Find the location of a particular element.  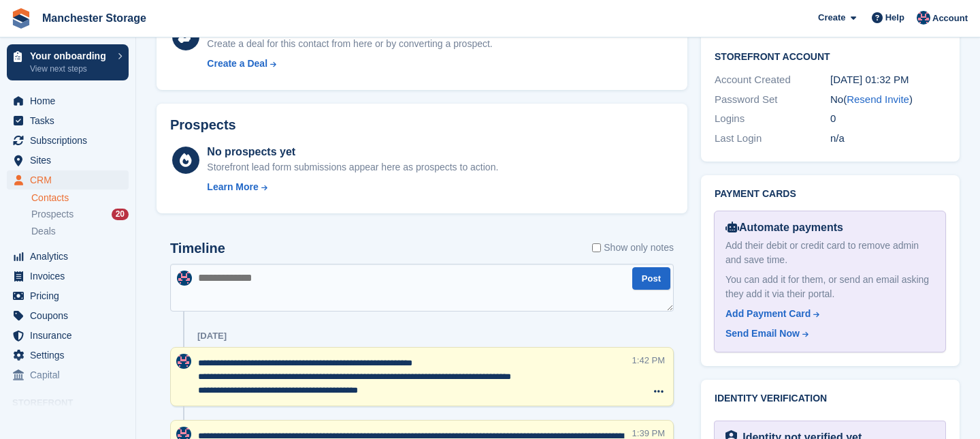

span: Help is located at coordinates (895, 18).